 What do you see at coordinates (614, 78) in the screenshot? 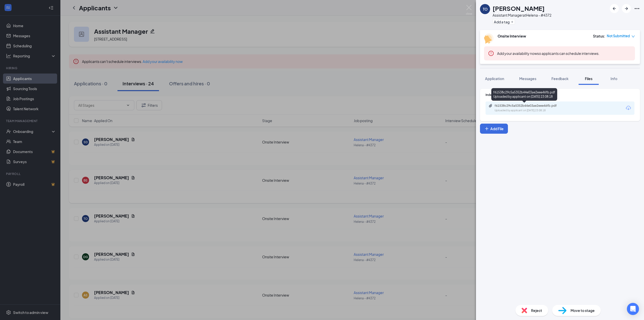
I see `span: Info` at bounding box center [614, 78].